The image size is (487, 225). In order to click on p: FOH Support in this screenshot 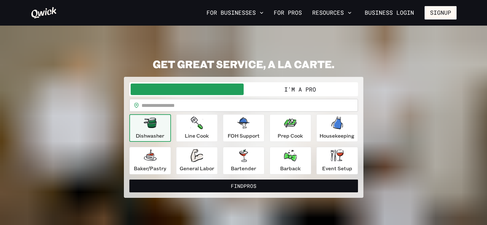, I will do `click(244, 136)`.